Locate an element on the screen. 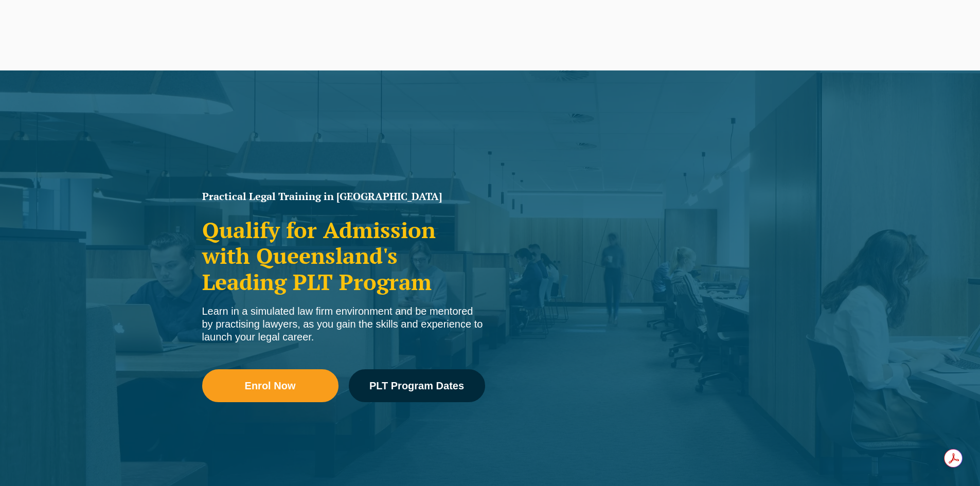 This screenshot has height=486, width=980. a: PLT Program Dates is located at coordinates (417, 386).